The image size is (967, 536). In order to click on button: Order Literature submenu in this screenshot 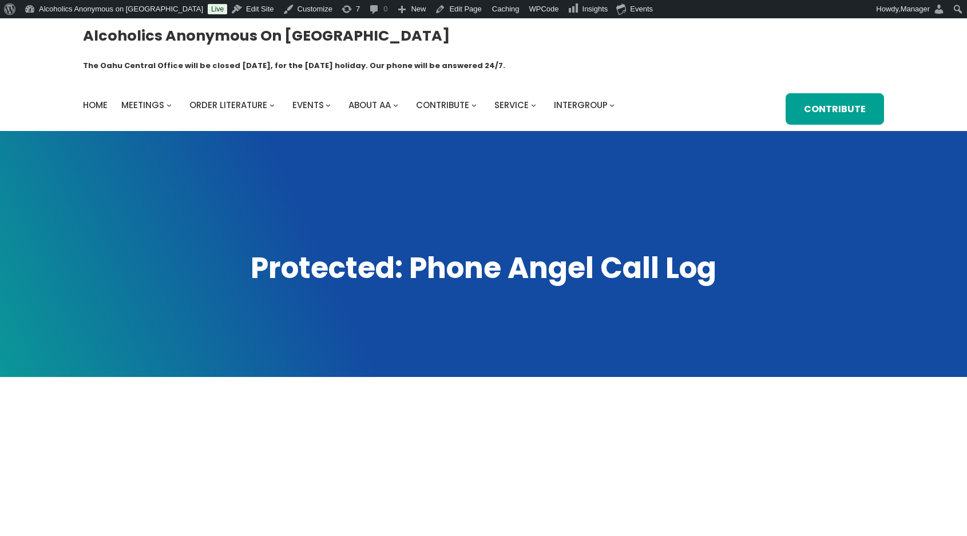, I will do `click(272, 105)`.